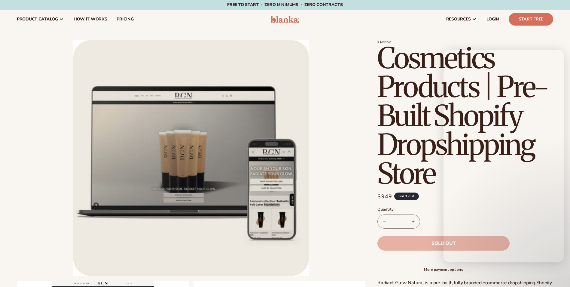 This screenshot has height=287, width=570. What do you see at coordinates (285, 19) in the screenshot?
I see `a: logo` at bounding box center [285, 19].